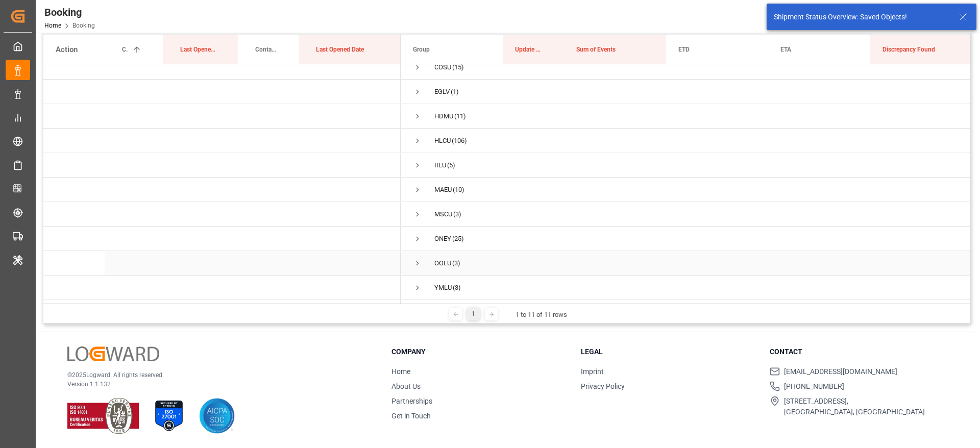  Describe the element at coordinates (440, 166) in the screenshot. I see `div: IILU` at that location.